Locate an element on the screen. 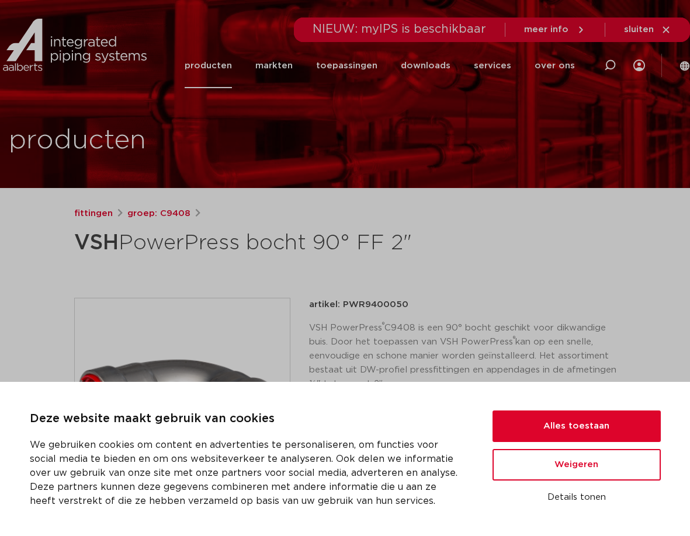 The width and height of the screenshot is (690, 536). a: sluiten is located at coordinates (647, 30).